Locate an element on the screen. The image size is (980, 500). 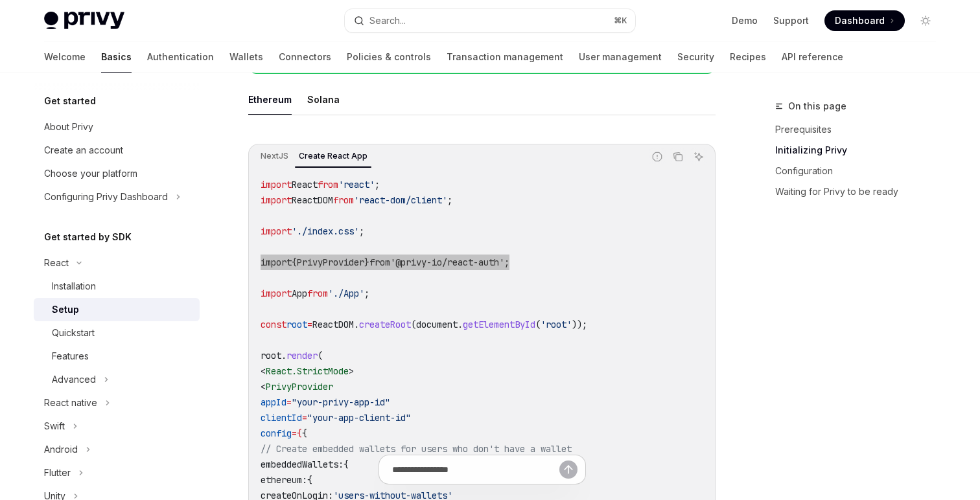
button: Toggle dark mode is located at coordinates (926, 21).